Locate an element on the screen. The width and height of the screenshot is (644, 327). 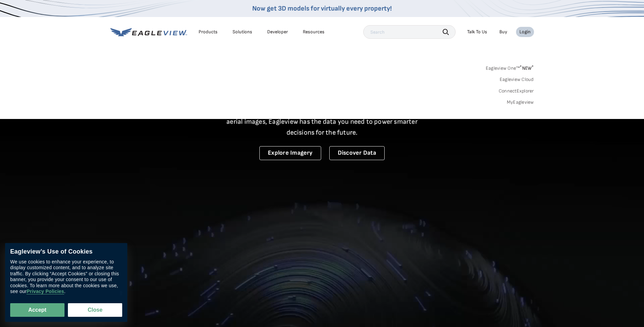
div: Eagleview’s Use of Cookies is located at coordinates (66, 252).